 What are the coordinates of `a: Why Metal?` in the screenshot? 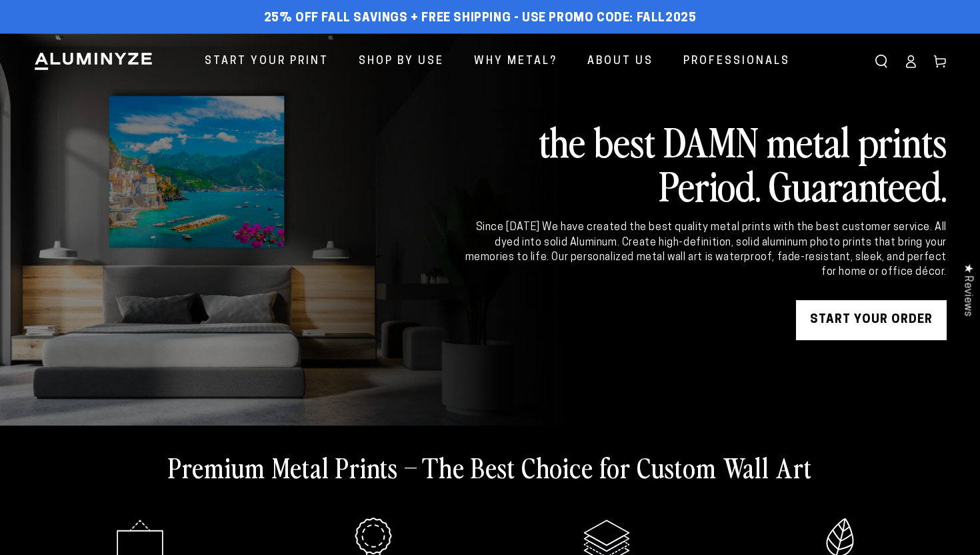 It's located at (515, 61).